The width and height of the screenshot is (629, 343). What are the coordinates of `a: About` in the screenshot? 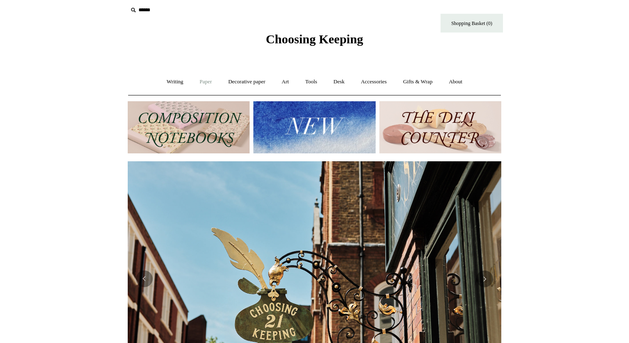 It's located at (456, 82).